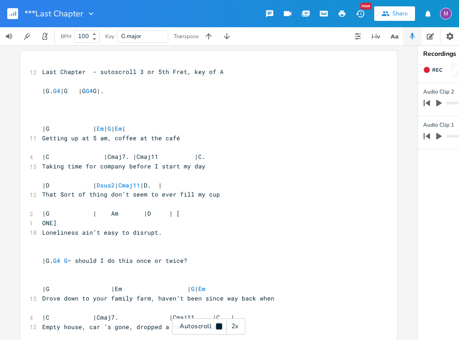 The height and width of the screenshot is (340, 459). Describe the element at coordinates (110, 36) in the screenshot. I see `div: Key` at that location.